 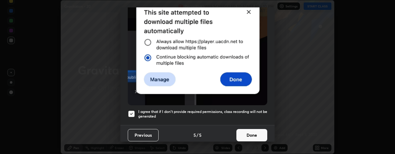 What do you see at coordinates (252, 135) in the screenshot?
I see `button: Done` at bounding box center [252, 135].